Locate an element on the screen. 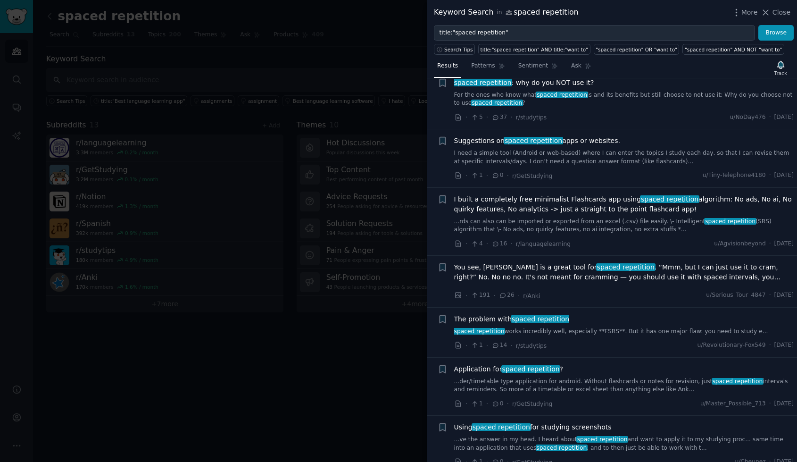 The image size is (797, 462). span: in is located at coordinates (499, 13).